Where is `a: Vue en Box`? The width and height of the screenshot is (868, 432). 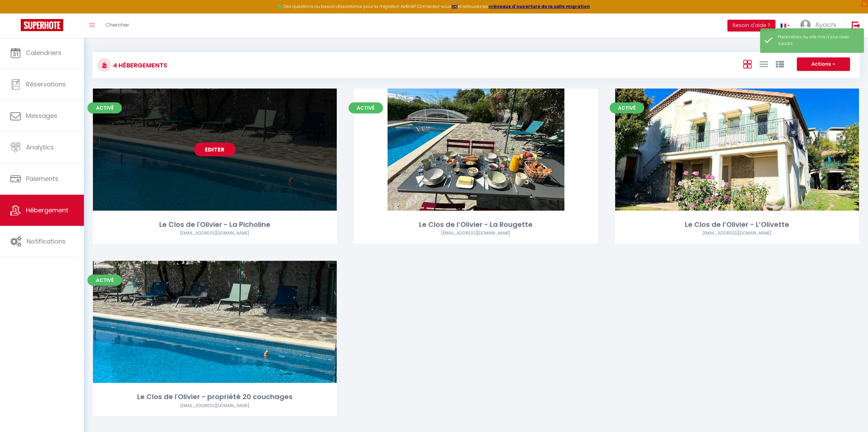
a: Vue en Box is located at coordinates (748, 64).